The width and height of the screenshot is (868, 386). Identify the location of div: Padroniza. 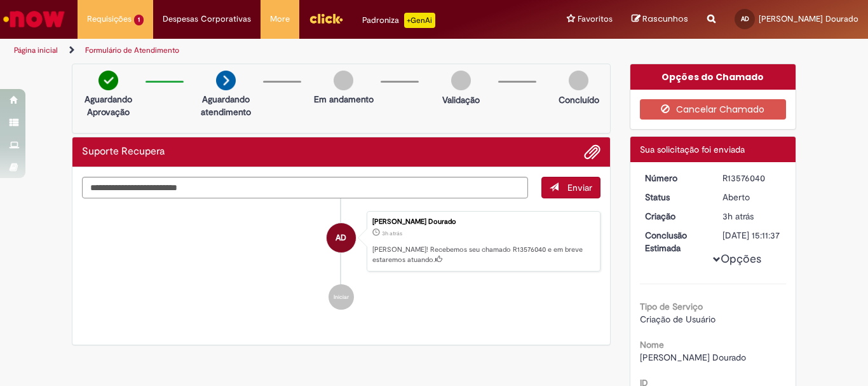
(399, 20).